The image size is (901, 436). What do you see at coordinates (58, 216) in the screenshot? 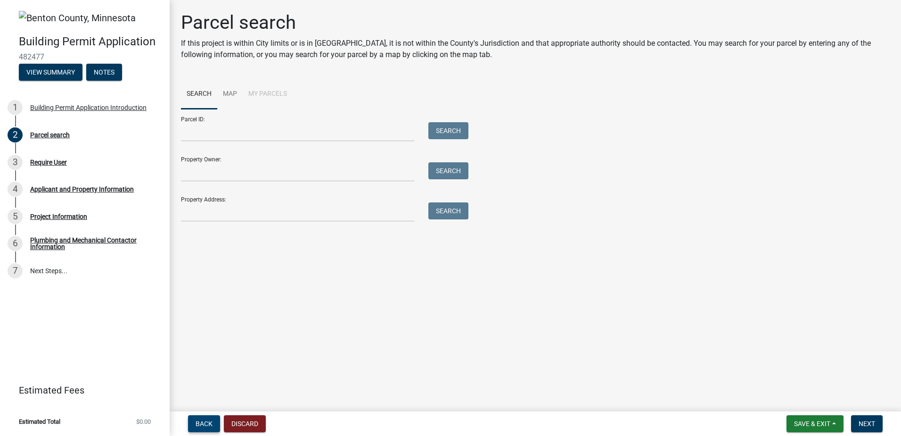
I see `div: Project Information` at bounding box center [58, 216].